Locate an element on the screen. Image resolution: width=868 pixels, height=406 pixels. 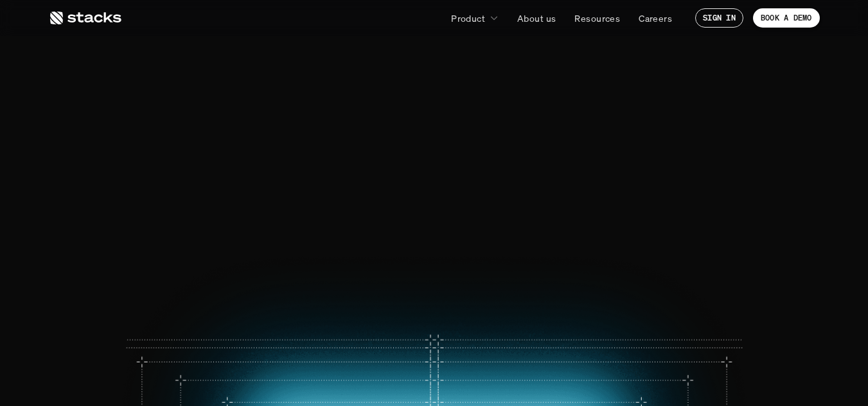
p: SIGN IN is located at coordinates (719, 18).